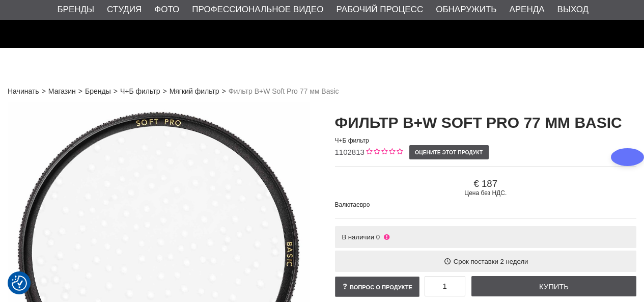  I want to click on font: Магазин, so click(62, 91).